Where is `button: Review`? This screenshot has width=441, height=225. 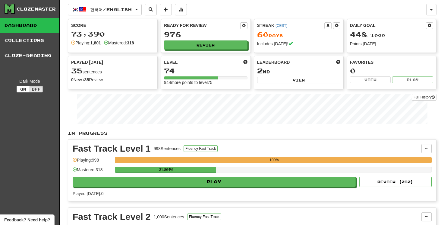
button: Review is located at coordinates (206, 45).